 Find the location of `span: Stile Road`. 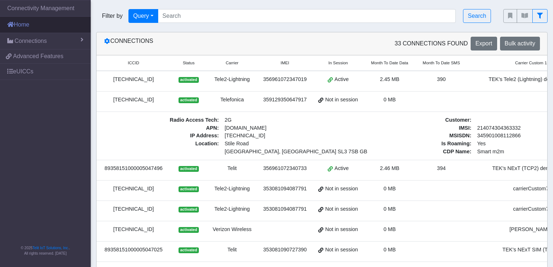

span: Stile Road is located at coordinates (282, 144).